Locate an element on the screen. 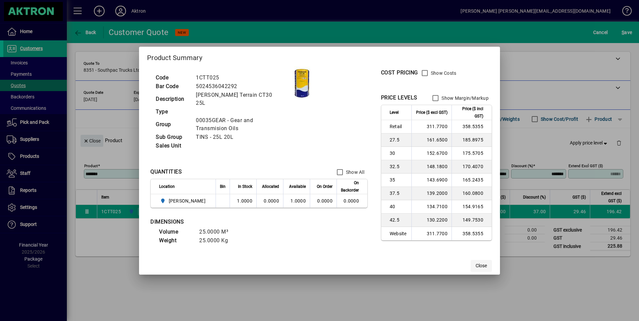  span: On Order is located at coordinates (324, 187).